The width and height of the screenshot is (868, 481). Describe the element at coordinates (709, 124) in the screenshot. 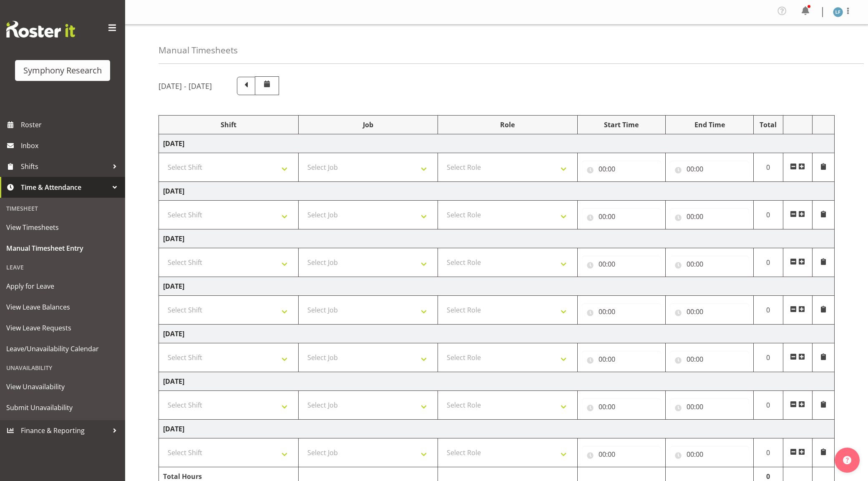

I see `div: End Time` at that location.